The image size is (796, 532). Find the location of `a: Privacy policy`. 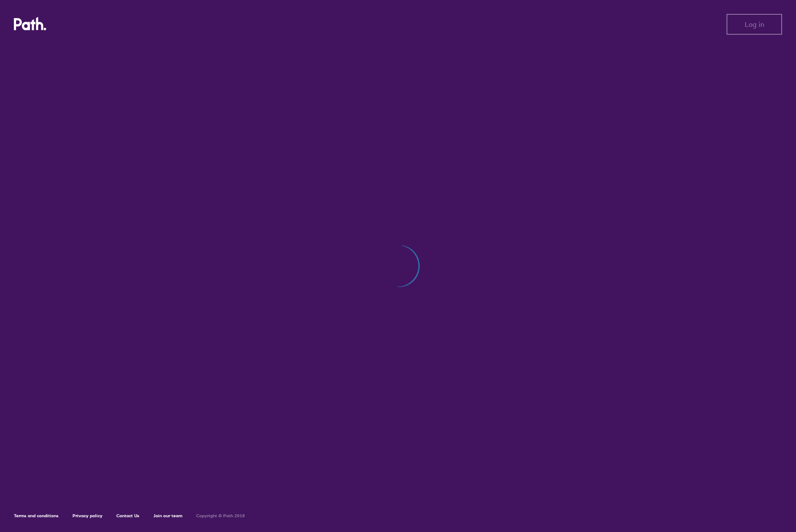

a: Privacy policy is located at coordinates (87, 515).